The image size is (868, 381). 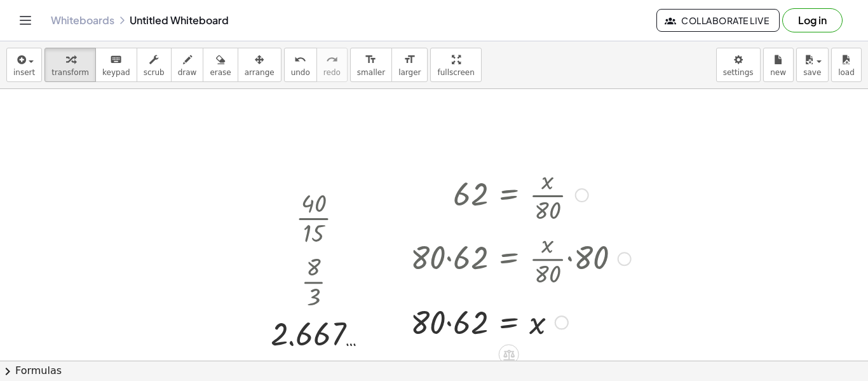 What do you see at coordinates (332, 73) in the screenshot?
I see `span: redo` at bounding box center [332, 73].